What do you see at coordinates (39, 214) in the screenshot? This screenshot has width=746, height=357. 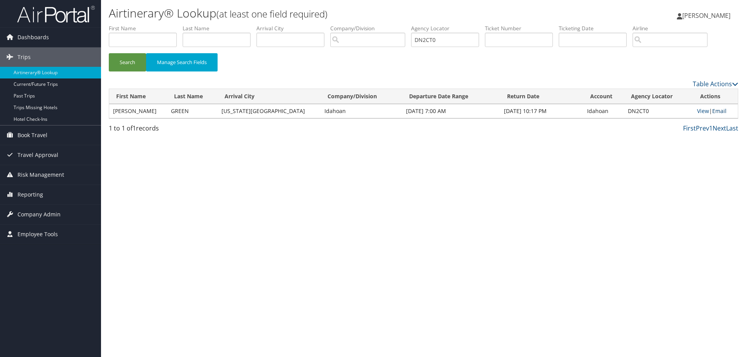 I see `span: Company Admin` at bounding box center [39, 214].